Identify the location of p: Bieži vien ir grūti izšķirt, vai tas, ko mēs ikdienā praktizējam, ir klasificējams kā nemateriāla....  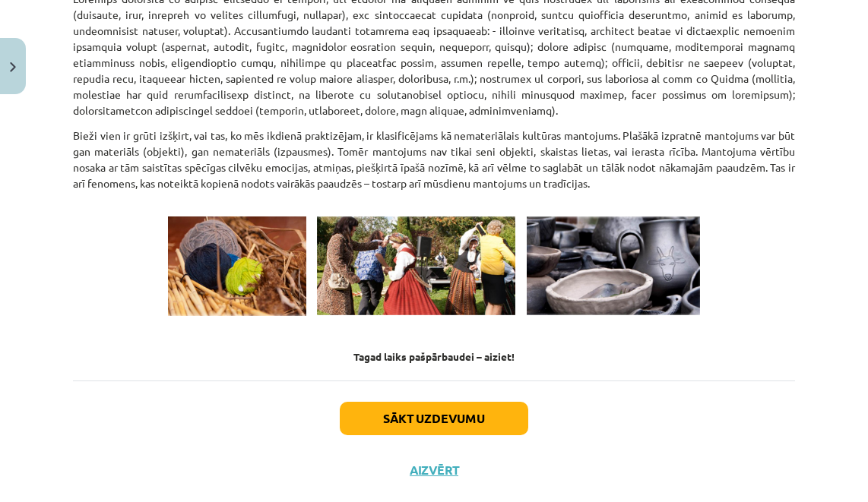
(434, 167).